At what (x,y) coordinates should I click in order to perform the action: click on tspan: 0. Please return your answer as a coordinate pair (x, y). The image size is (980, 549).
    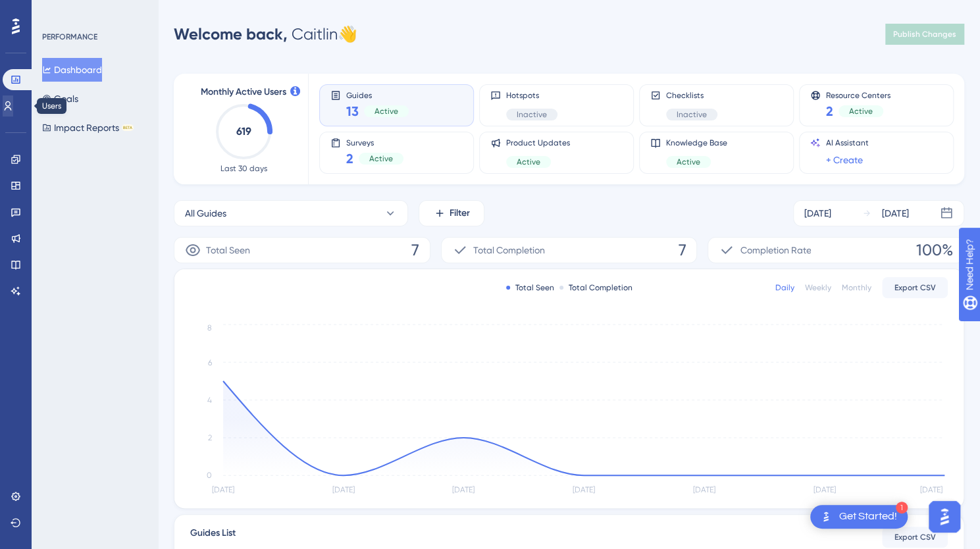
    Looking at the image, I should click on (209, 476).